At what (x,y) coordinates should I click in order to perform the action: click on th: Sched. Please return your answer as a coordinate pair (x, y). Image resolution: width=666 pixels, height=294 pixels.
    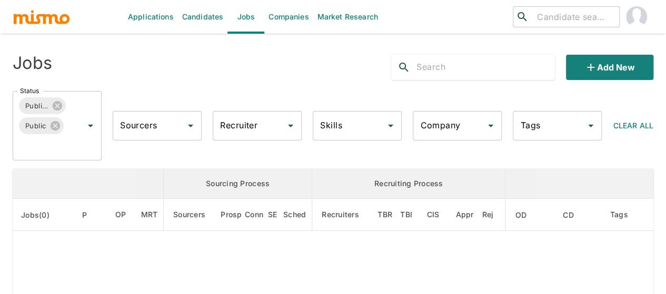
    Looking at the image, I should click on (296, 215).